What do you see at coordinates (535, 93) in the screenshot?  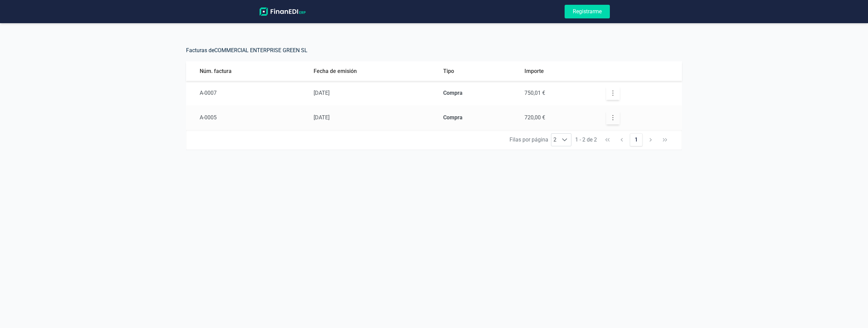 I see `span: 750,01 €` at bounding box center [535, 93].